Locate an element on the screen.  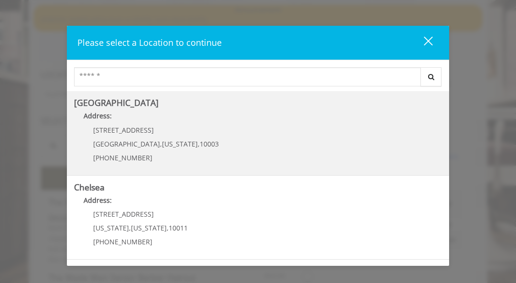
div: Center Select is located at coordinates (258, 79).